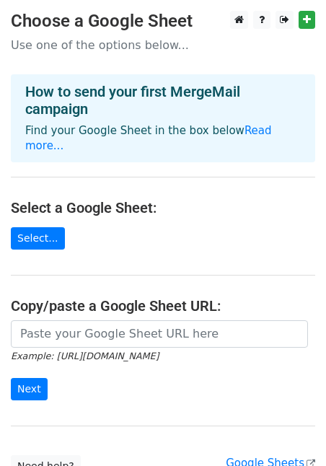 This screenshot has width=326, height=466. I want to click on h4: How to send your first MergeMail campaign, so click(163, 100).